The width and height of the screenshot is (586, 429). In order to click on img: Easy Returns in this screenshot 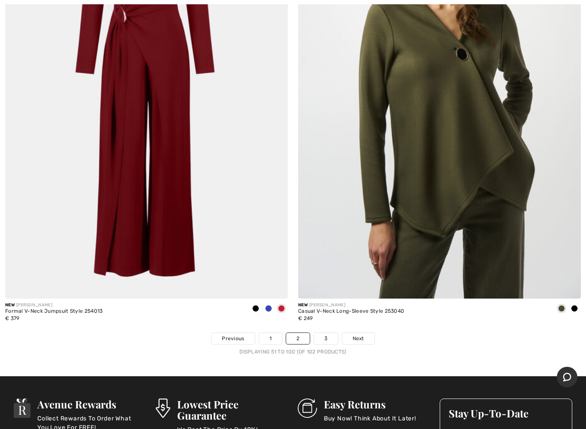, I will do `click(307, 408)`.